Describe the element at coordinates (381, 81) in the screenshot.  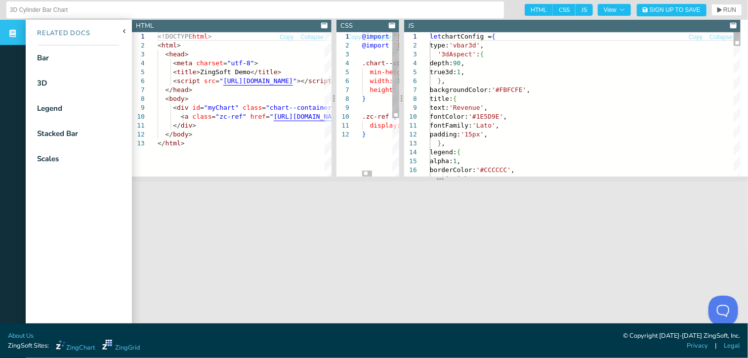
I see `span: width:` at that location.